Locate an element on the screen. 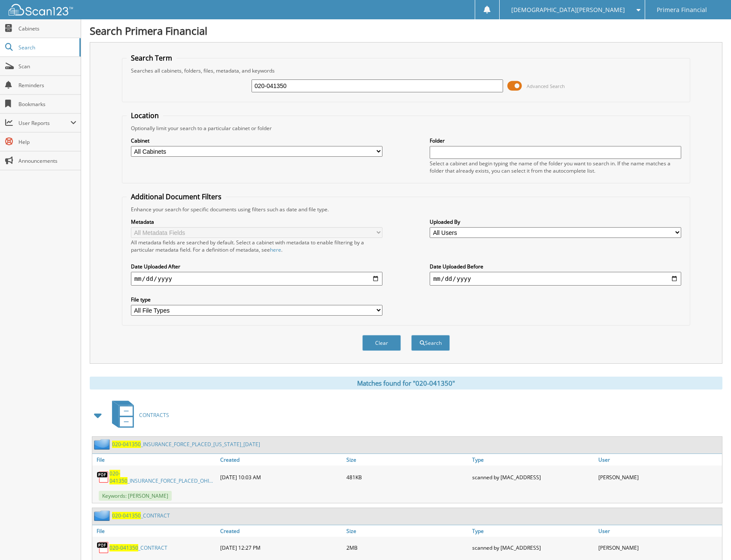 The width and height of the screenshot is (731, 560). span: Announcements is located at coordinates (47, 161).